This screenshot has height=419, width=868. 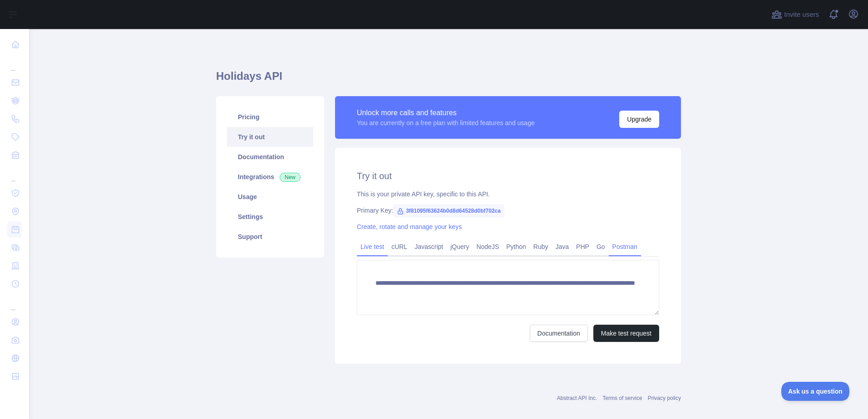 I want to click on a: Usage, so click(x=270, y=197).